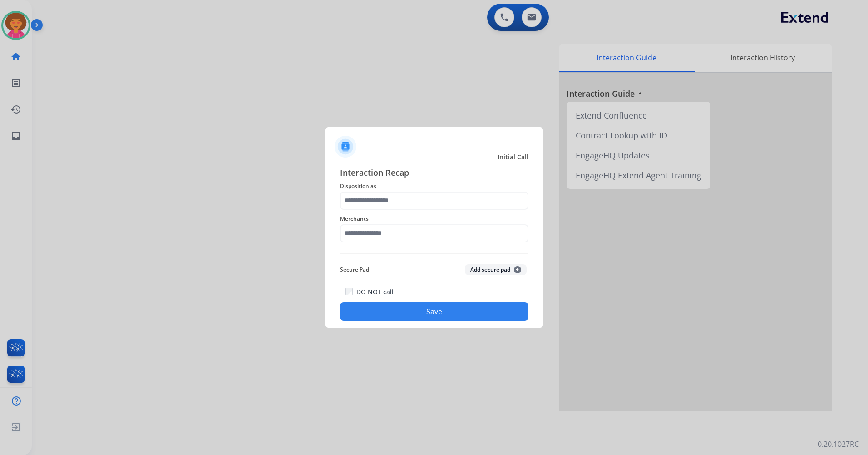  I want to click on span: Merchants, so click(434, 219).